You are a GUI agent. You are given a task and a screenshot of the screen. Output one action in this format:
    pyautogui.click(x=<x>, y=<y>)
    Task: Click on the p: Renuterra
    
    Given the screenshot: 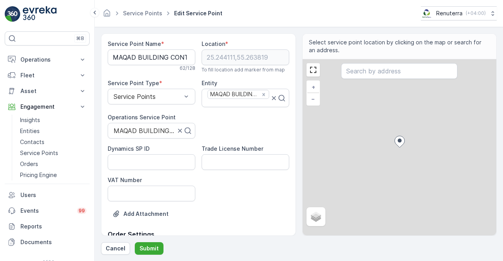 What is the action you would take?
    pyautogui.click(x=449, y=13)
    